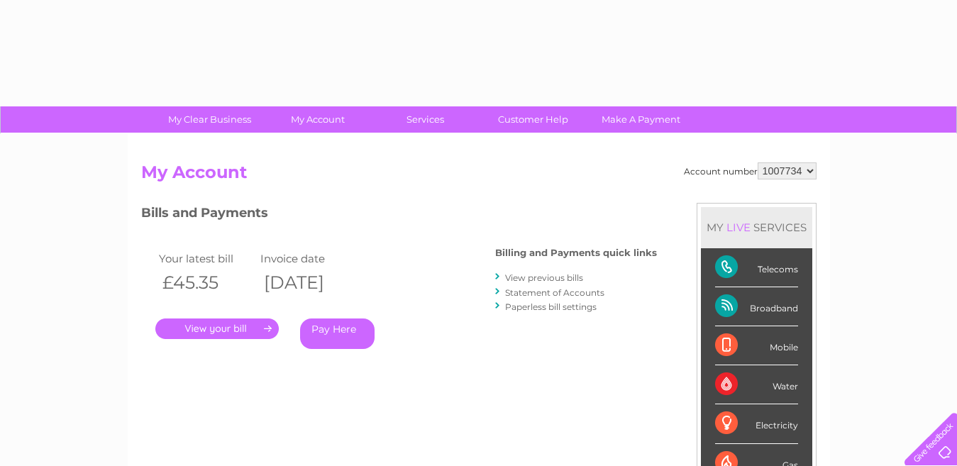 The image size is (957, 466). What do you see at coordinates (750, 171) in the screenshot?
I see `div: Account number` at bounding box center [750, 171].